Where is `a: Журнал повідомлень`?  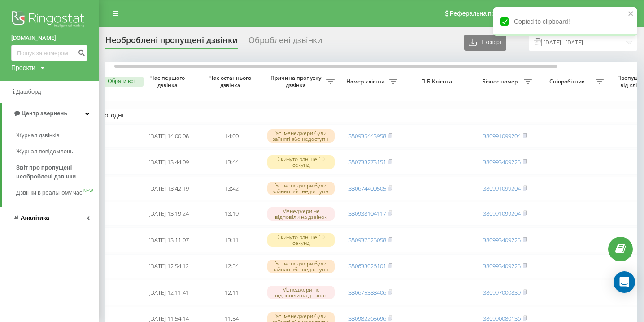
a: Журнал повідомлень is located at coordinates (58, 151).